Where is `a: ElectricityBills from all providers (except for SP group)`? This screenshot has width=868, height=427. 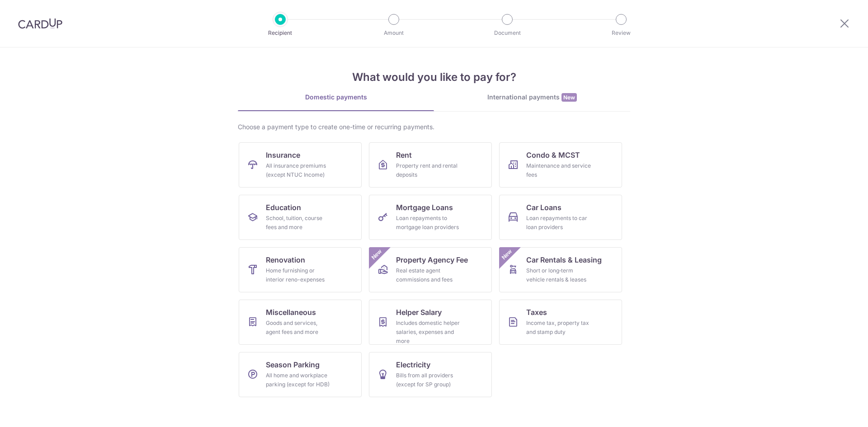
a: ElectricityBills from all providers (except for SP group) is located at coordinates (430, 375).